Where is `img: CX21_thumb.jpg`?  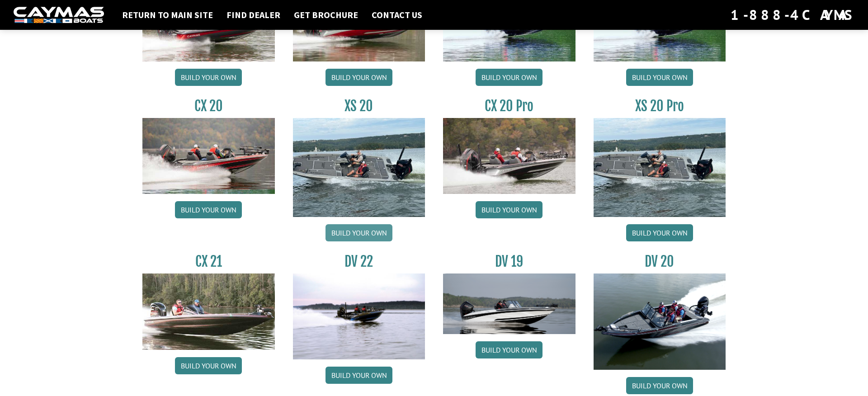
img: CX21_thumb.jpg is located at coordinates (208, 312).